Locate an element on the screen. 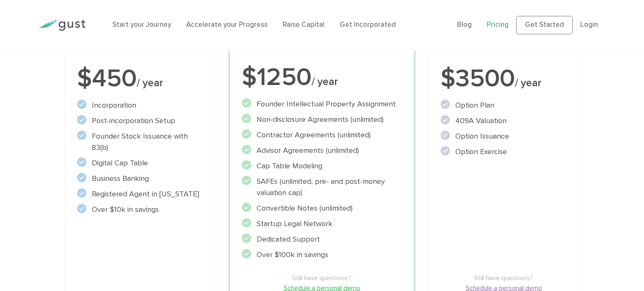 This screenshot has width=644, height=291. a: Get Incorporated is located at coordinates (368, 25).